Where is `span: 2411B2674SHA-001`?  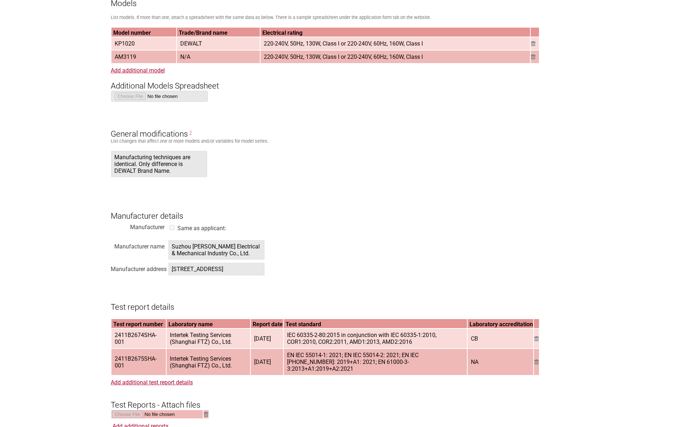
span: 2411B2674SHA-001 is located at coordinates (139, 338).